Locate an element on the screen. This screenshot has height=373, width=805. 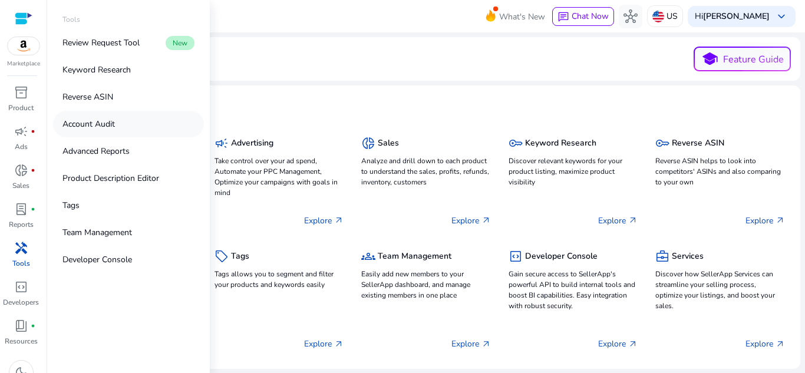
p: Advanced Reports is located at coordinates (96, 151).